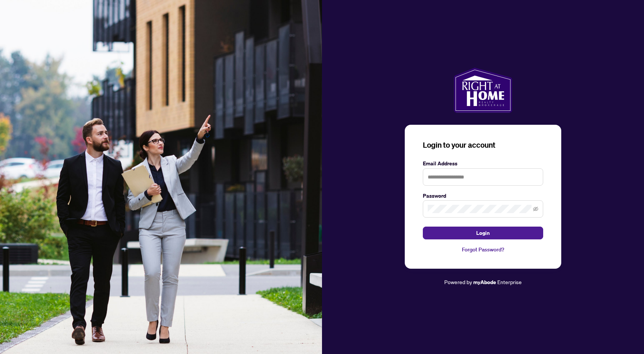 The height and width of the screenshot is (354, 644). Describe the element at coordinates (483, 233) in the screenshot. I see `button: Login` at that location.